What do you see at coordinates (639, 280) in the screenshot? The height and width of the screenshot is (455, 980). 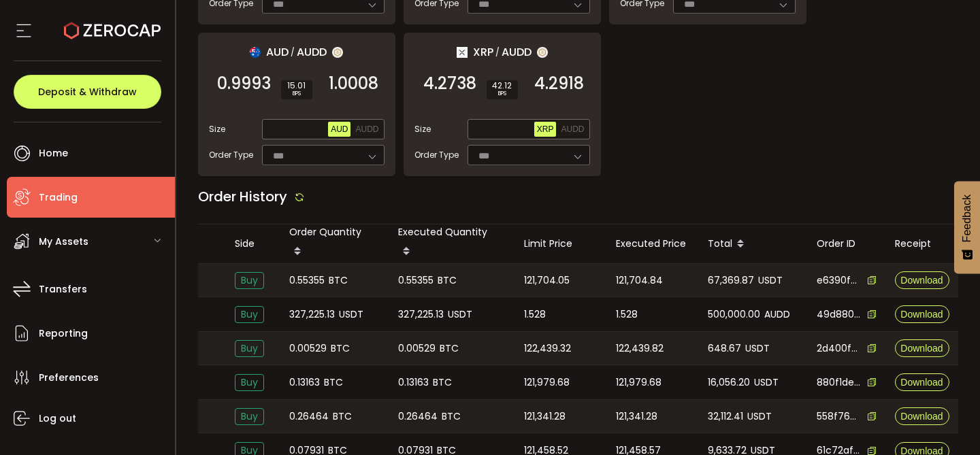 I see `span: 121,704.84` at bounding box center [639, 280].